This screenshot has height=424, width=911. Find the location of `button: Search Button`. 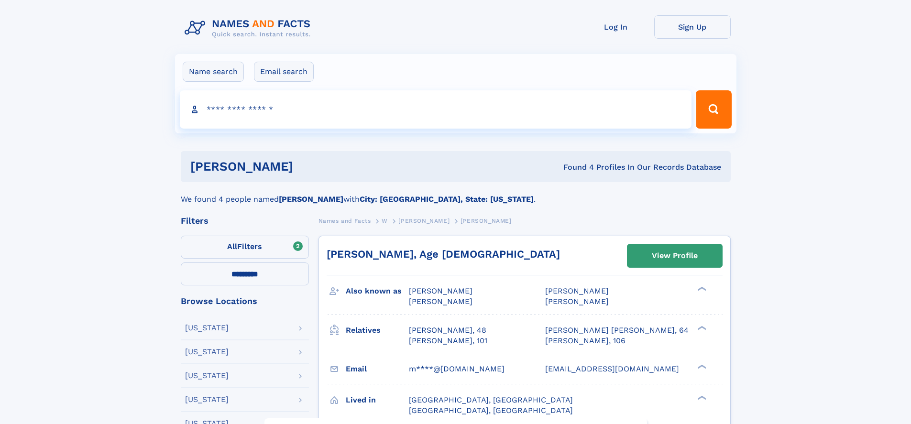

button: Search Button is located at coordinates (714, 110).